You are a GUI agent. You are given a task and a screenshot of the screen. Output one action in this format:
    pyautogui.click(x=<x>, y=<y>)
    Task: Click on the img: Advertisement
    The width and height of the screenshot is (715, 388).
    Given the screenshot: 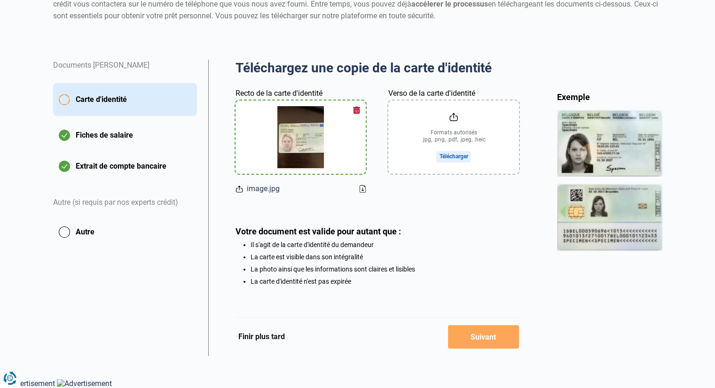 What is the action you would take?
    pyautogui.click(x=84, y=384)
    